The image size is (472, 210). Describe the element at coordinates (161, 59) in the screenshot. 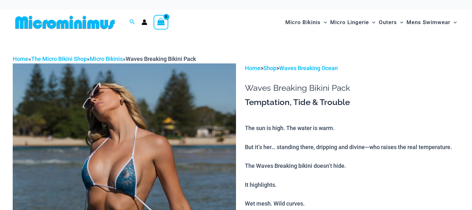

I see `span: Waves Breaking Bikini Pack` at that location.